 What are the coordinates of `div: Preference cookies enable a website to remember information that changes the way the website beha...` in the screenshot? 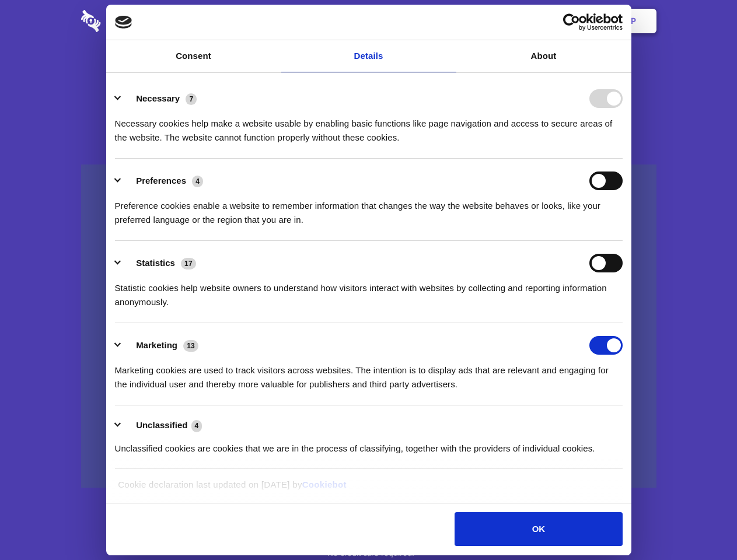 It's located at (369, 208).